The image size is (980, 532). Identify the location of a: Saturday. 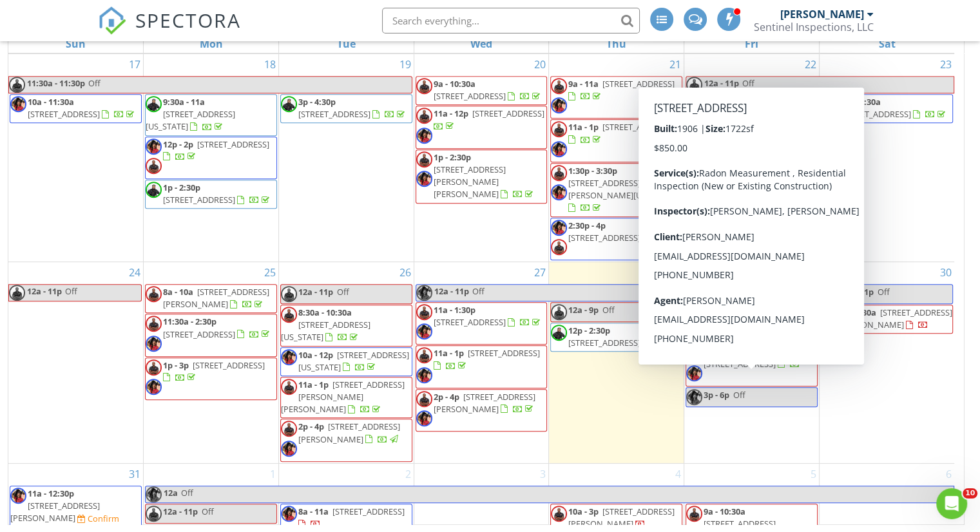
(887, 44).